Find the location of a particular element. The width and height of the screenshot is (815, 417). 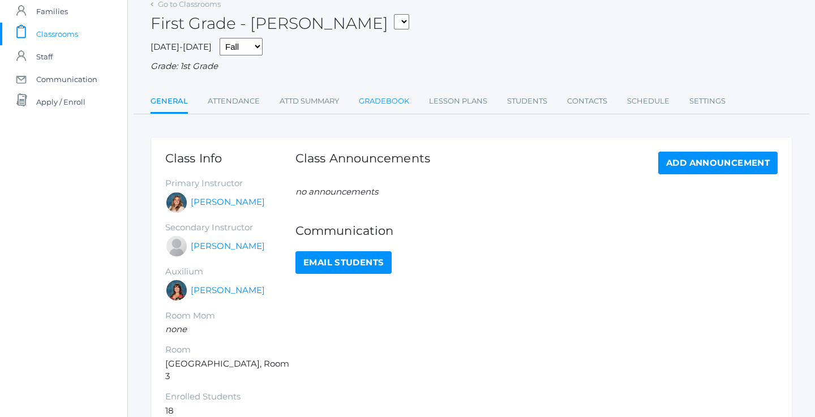

span: Apply / Enroll is located at coordinates (61, 102).